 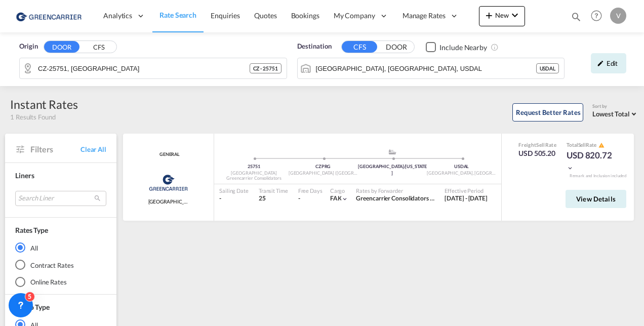 I want to click on span: Origin, so click(x=28, y=47).